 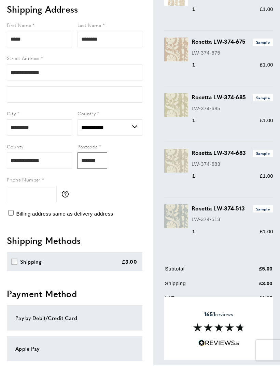 What do you see at coordinates (176, 50) in the screenshot?
I see `img: Rosetta LW-374-675` at bounding box center [176, 50].